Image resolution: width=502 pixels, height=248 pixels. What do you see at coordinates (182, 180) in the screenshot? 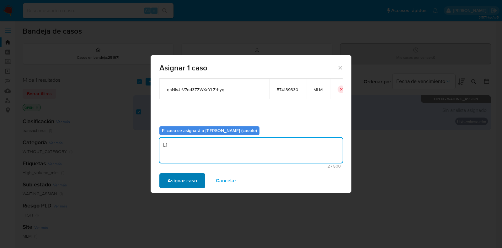
I see `button: Asignar caso` at bounding box center [182, 180].